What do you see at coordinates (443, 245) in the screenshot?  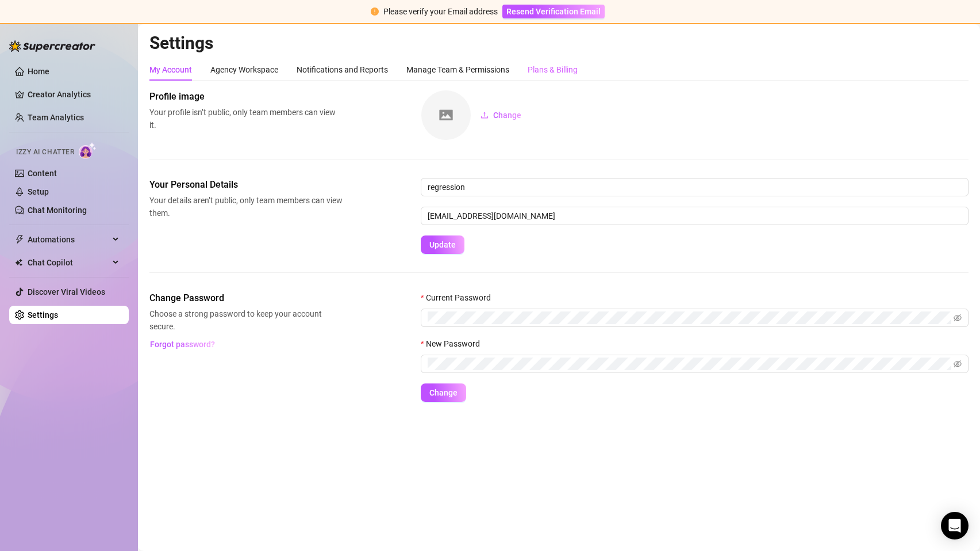 I see `button: Update` at bounding box center [443, 245].